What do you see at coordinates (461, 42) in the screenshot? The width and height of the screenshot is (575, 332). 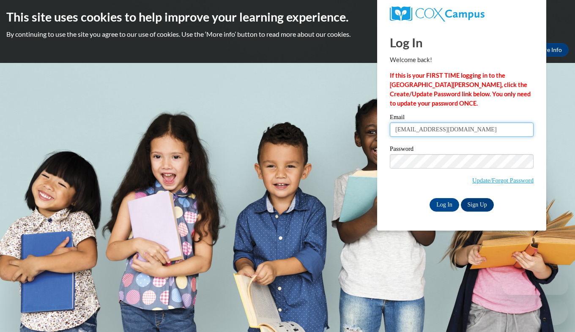 I see `h1: Log In` at bounding box center [461, 42].